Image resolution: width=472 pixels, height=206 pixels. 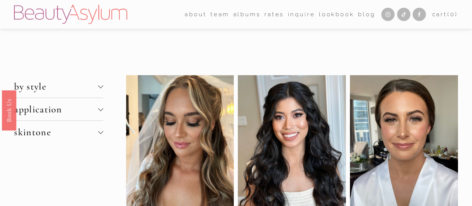 What do you see at coordinates (274, 14) in the screenshot?
I see `a: Rates` at bounding box center [274, 14].